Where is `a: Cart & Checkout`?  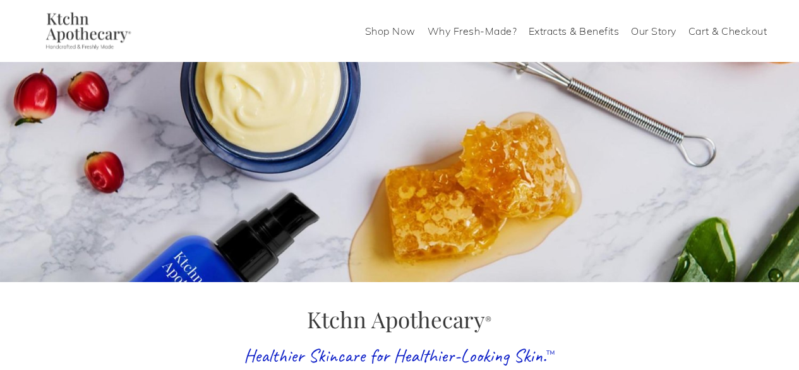
a: Cart & Checkout is located at coordinates (728, 31).